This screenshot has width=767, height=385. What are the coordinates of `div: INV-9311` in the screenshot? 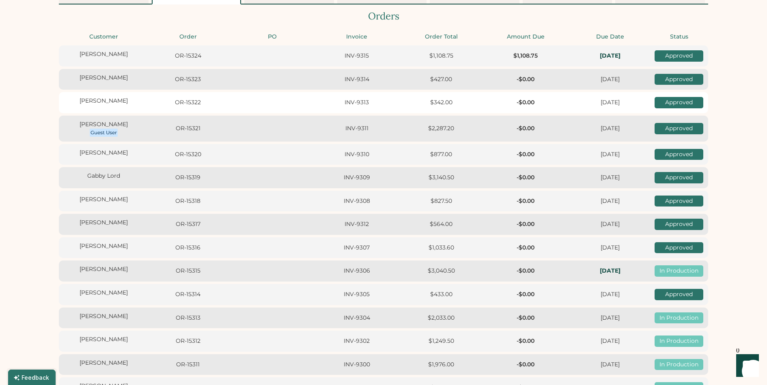 It's located at (357, 129).